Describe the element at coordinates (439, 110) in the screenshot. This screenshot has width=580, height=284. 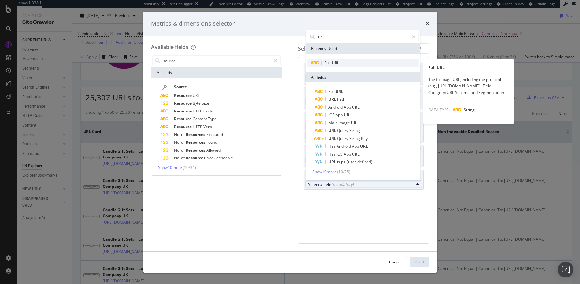
I see `span: DATA TYPE:` at that location.